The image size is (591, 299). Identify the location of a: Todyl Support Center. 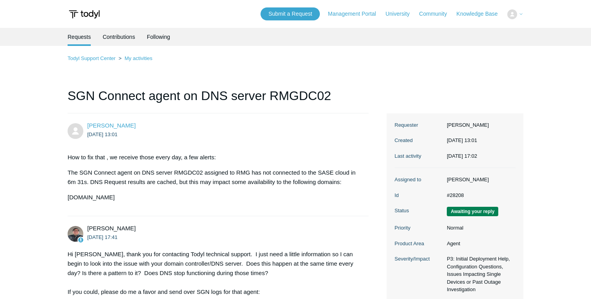
(92, 58).